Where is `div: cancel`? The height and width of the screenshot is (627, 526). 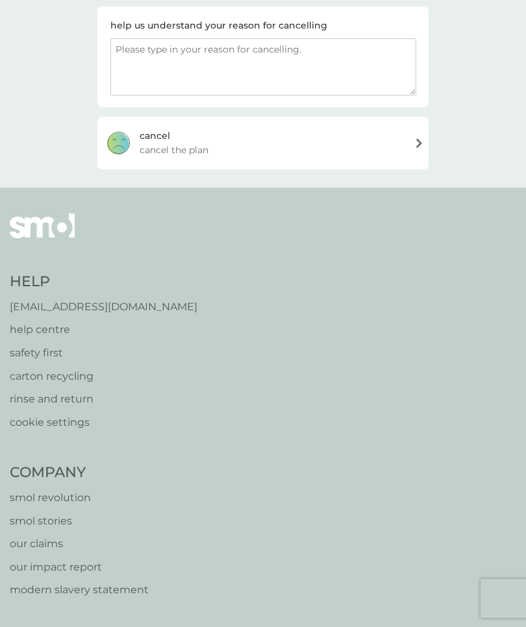
div: cancel is located at coordinates (155, 136).